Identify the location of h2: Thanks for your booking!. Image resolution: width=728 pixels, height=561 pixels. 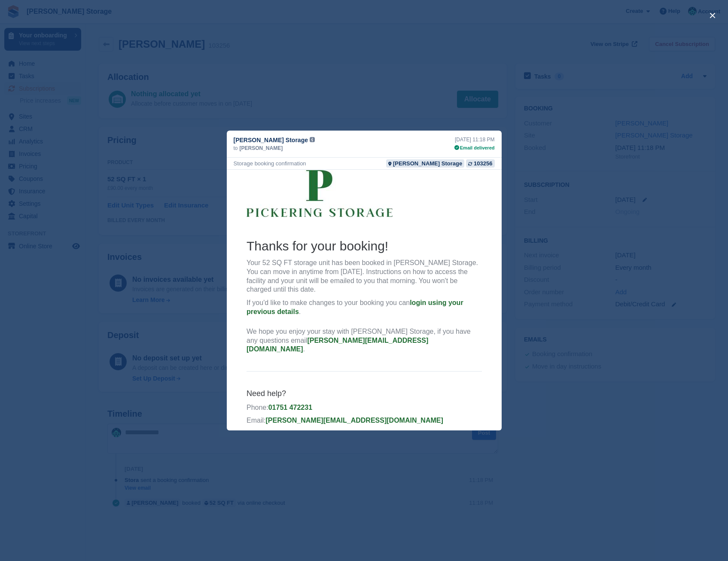
(137, 76).